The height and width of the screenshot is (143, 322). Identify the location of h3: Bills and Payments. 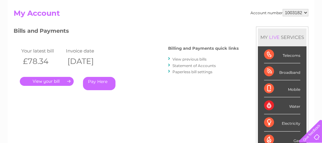
(126, 32).